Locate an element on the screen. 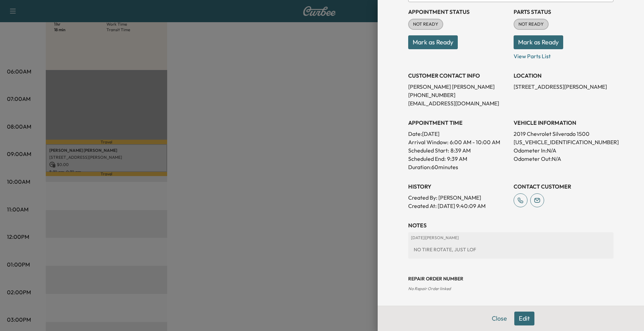  h3: History is located at coordinates (458, 187).